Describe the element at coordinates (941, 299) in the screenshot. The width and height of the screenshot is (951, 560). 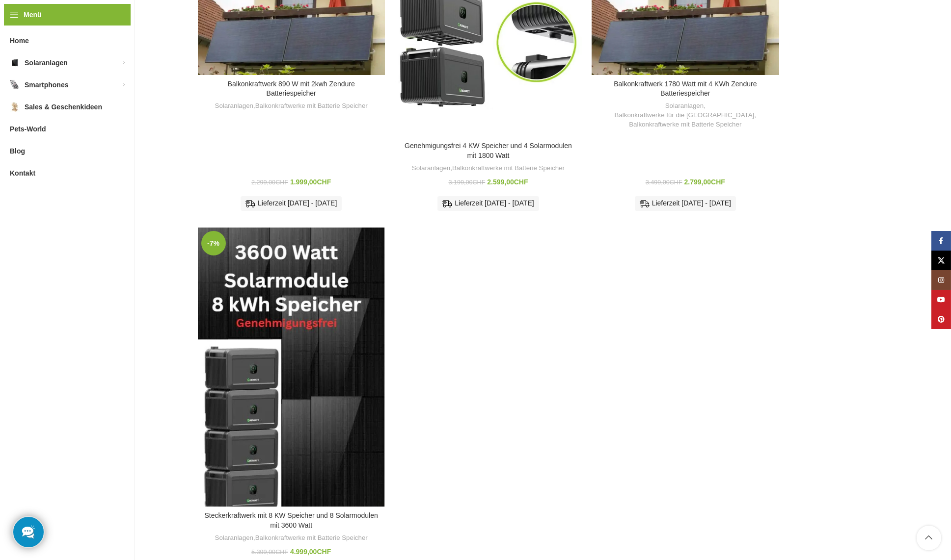
I see `a: YouTube Social Link` at that location.